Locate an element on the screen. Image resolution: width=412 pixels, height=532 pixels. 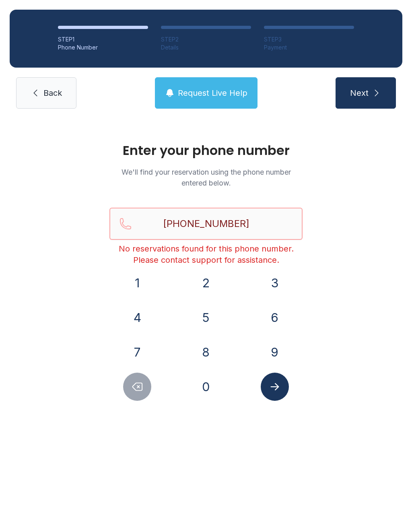
button: 4 is located at coordinates (137, 318).